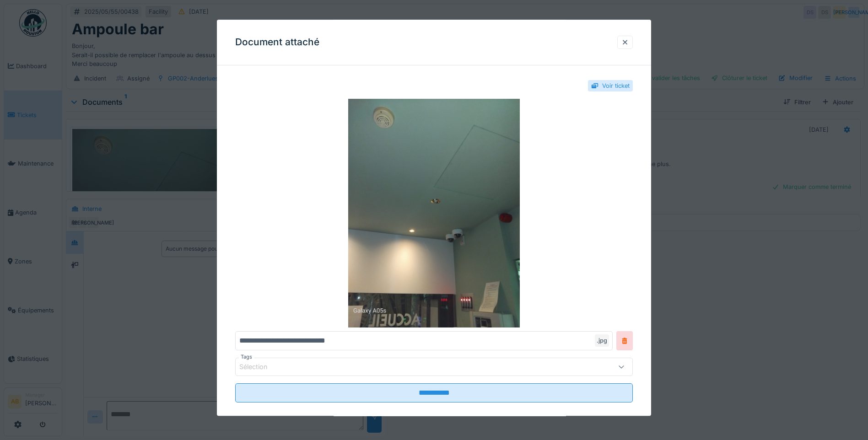 The image size is (868, 440). Describe the element at coordinates (260, 367) in the screenshot. I see `div: Sélection` at that location.